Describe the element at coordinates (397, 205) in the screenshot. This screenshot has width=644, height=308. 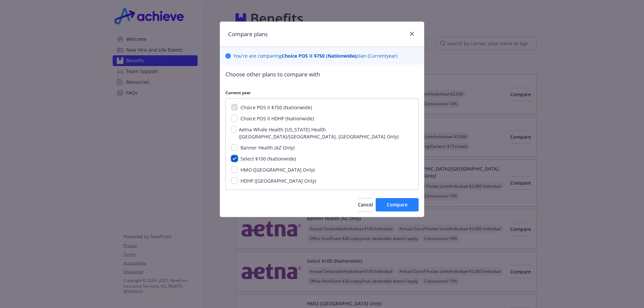
I see `span: Compare` at that location.